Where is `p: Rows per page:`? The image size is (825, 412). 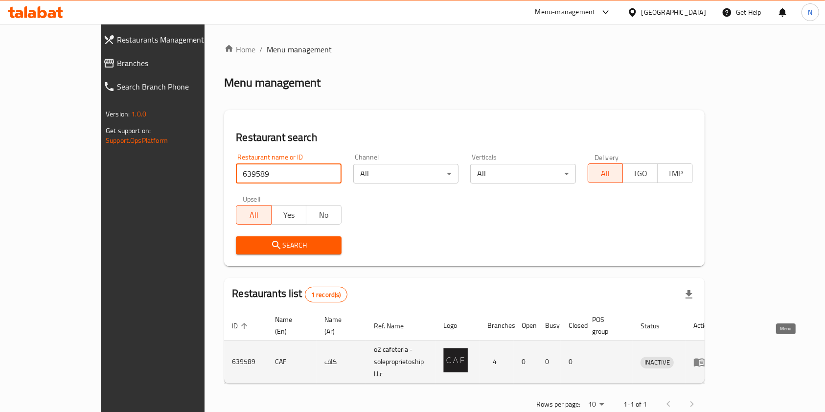
p: Rows per page: is located at coordinates (558, 404).